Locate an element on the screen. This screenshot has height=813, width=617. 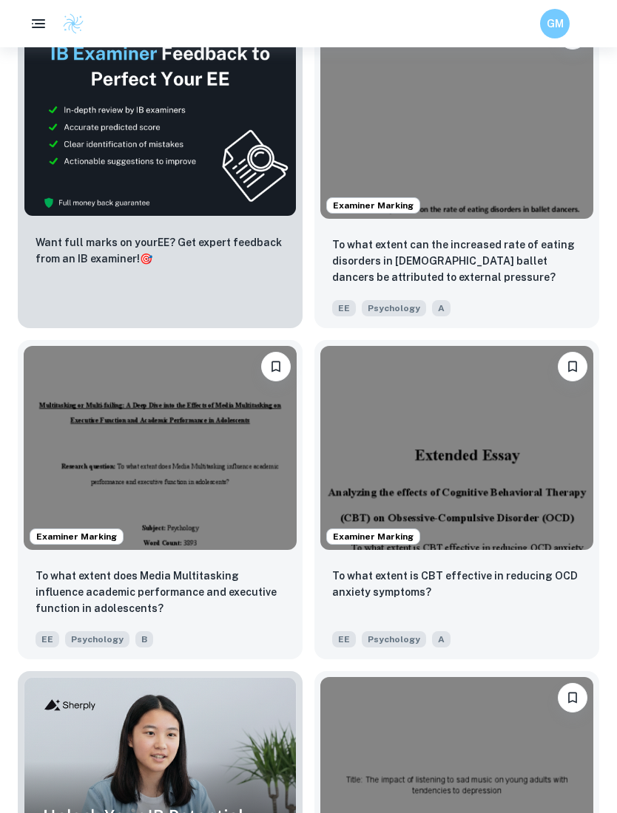
p: To what extent does Media Multitasking influence academic performance and executive function in a... is located at coordinates (160, 592).